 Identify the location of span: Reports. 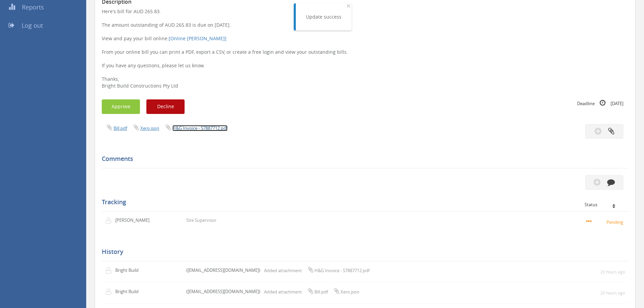
(33, 7).